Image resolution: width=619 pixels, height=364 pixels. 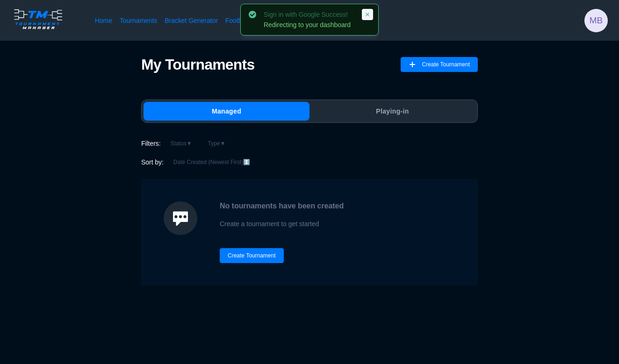 I want to click on button: Date Created (Newest First)↕️, so click(x=211, y=162).